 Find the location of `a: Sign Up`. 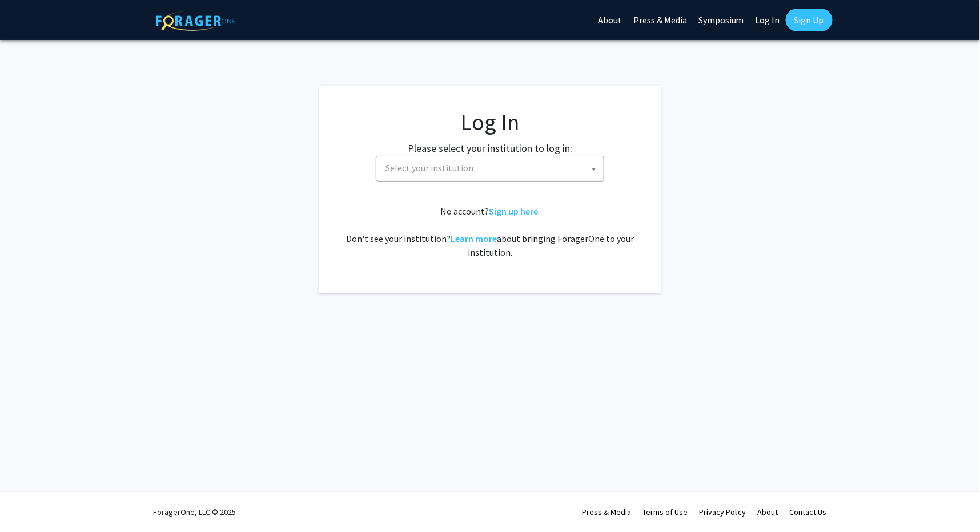

a: Sign Up is located at coordinates (809, 20).